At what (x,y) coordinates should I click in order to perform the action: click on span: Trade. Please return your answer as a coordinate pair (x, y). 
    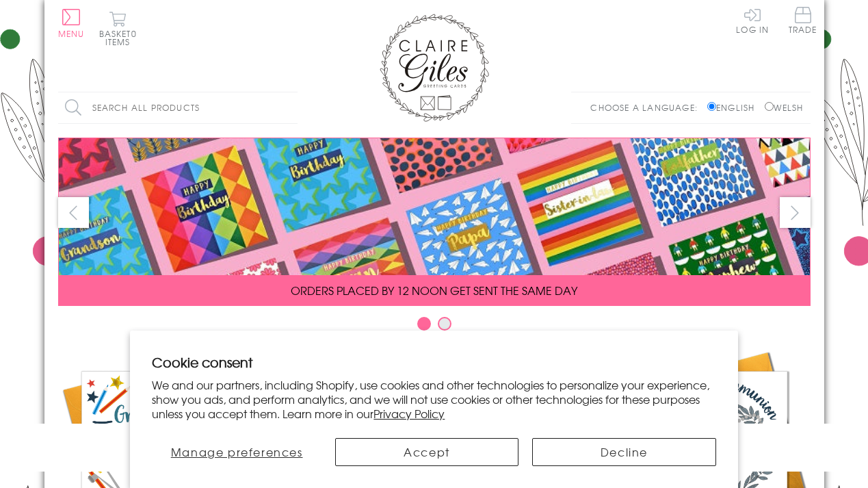
    Looking at the image, I should click on (803, 20).